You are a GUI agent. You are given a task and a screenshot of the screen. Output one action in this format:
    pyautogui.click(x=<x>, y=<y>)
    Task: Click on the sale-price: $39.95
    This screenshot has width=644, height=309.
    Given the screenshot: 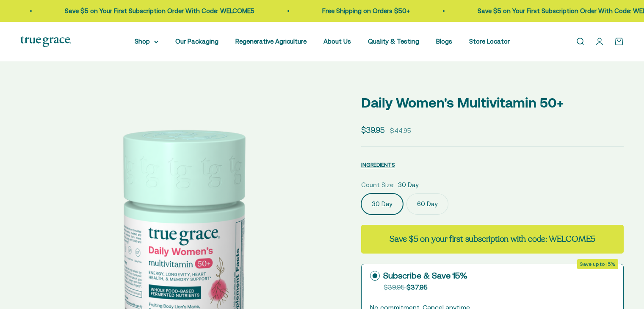 What is the action you would take?
    pyautogui.click(x=373, y=130)
    